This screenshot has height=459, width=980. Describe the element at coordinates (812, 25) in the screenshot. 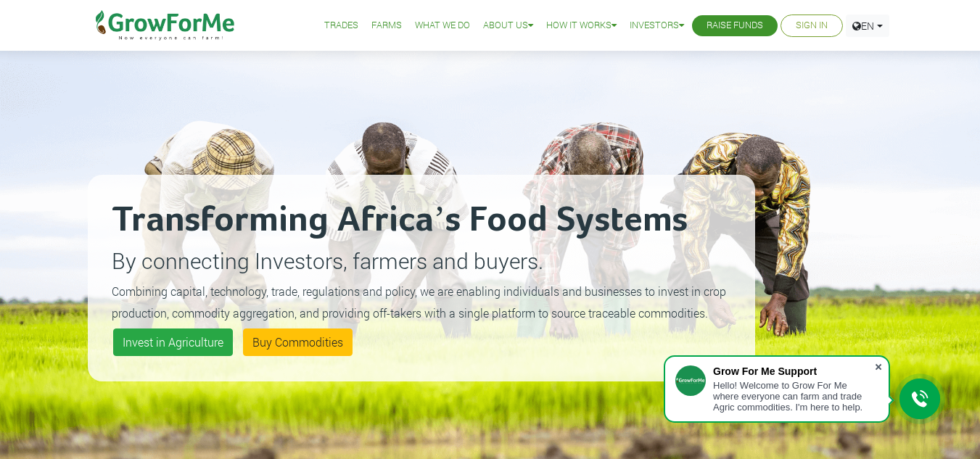

I see `a: Sign In` at that location.